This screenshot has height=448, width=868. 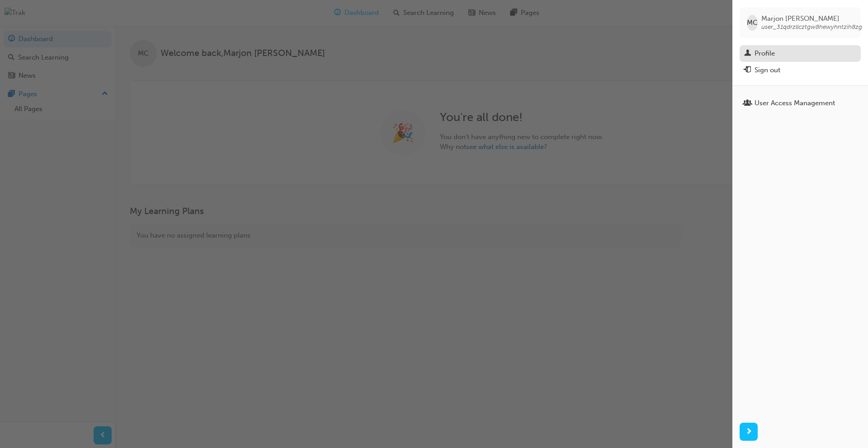 I want to click on span: exit-icon, so click(x=748, y=70).